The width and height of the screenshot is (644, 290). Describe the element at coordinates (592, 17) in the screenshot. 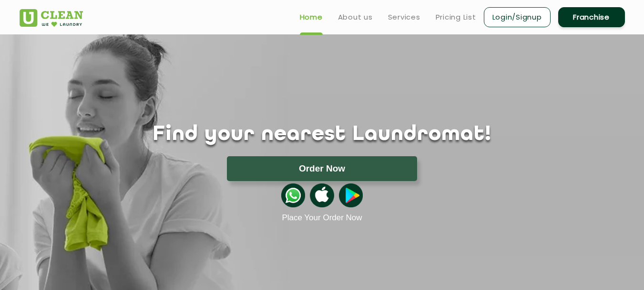

I see `a: Franchise` at that location.